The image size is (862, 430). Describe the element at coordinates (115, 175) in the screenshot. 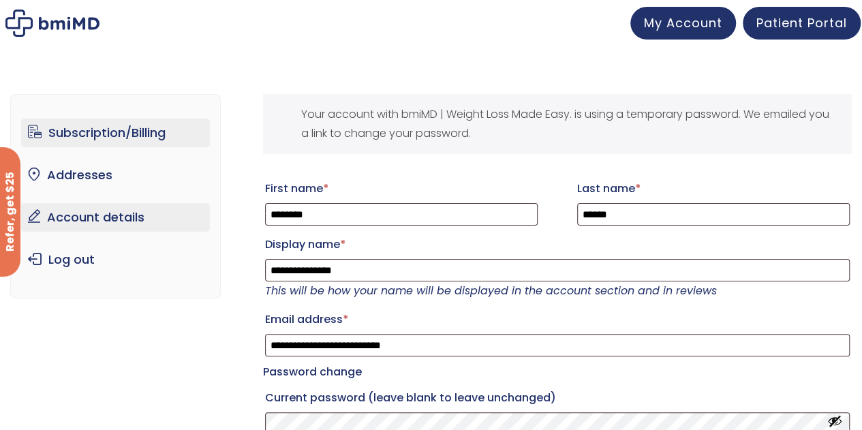

I see `a: Addresses` at that location.